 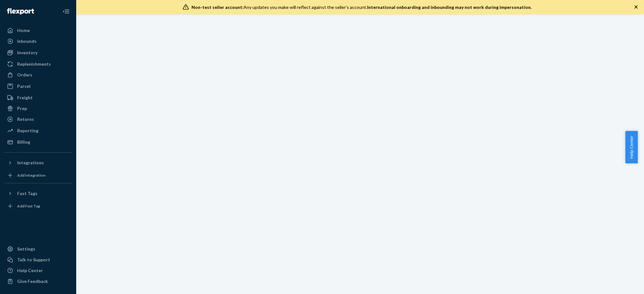 I want to click on div: Reporting, so click(x=28, y=130).